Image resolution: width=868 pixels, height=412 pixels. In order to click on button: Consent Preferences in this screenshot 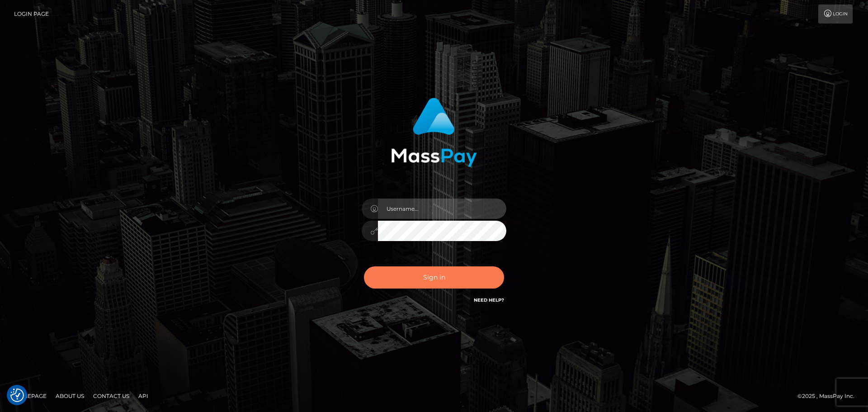, I will do `click(17, 395)`.